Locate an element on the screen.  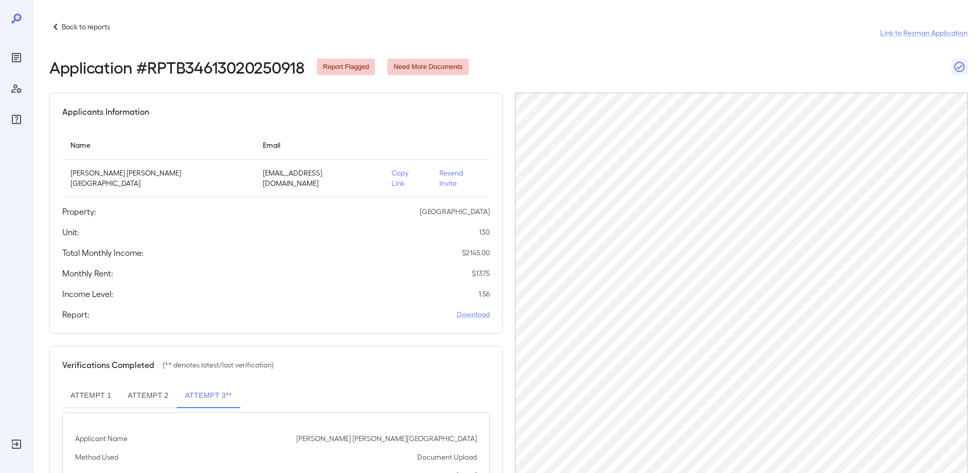
h5: Unit: is located at coordinates (70, 232).